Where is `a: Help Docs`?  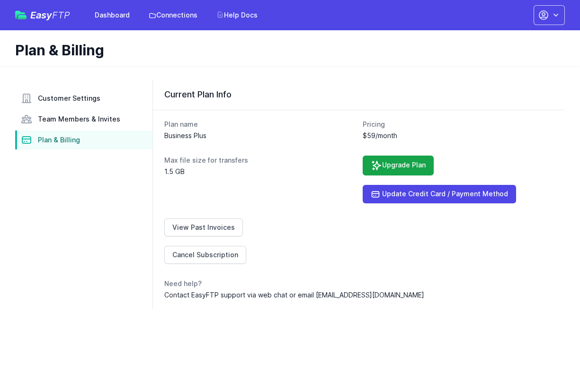
a: Help Docs is located at coordinates (237, 15).